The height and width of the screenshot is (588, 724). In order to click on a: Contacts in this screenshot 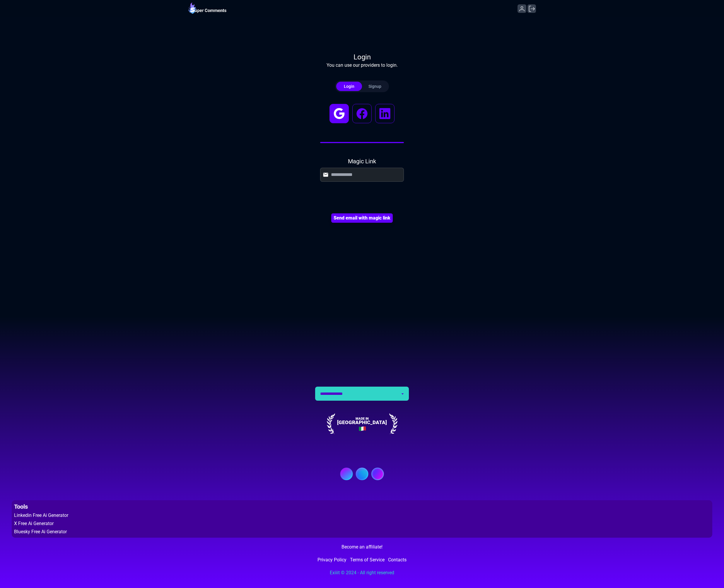, I will do `click(397, 560)`.